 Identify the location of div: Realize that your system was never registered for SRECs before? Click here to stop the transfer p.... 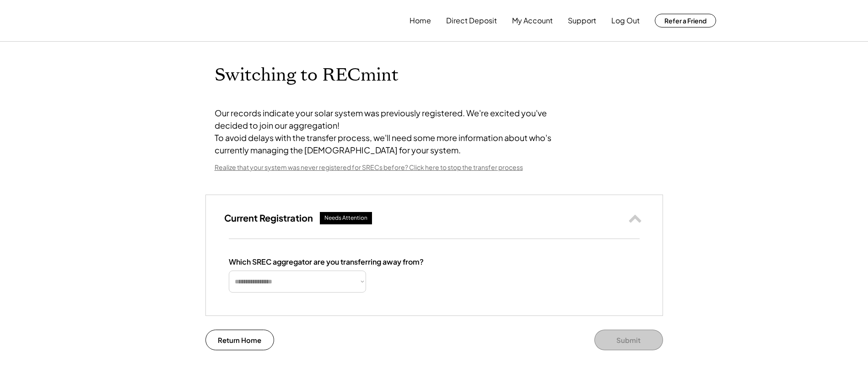
(369, 168).